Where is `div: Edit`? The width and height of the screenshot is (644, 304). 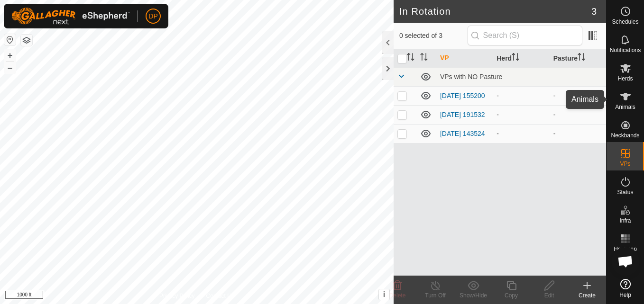
div: Edit is located at coordinates (549, 295).